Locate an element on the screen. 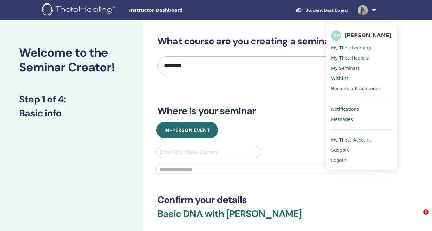 This screenshot has width=432, height=231. span: In-Person Event is located at coordinates (187, 130).